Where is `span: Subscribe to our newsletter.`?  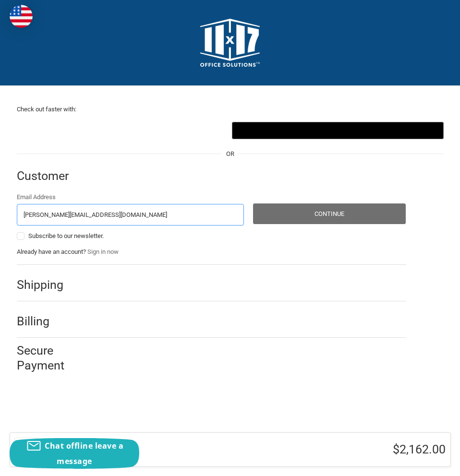
span: Subscribe to our newsletter. is located at coordinates (66, 236).